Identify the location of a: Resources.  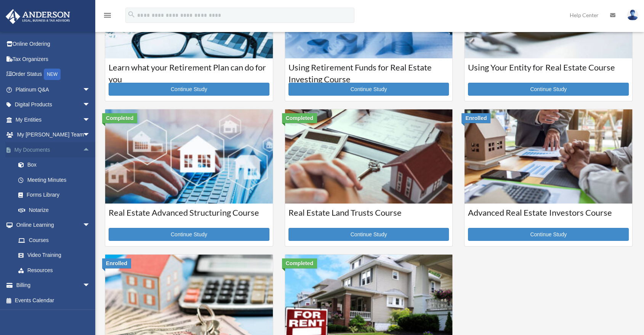
(56, 270).